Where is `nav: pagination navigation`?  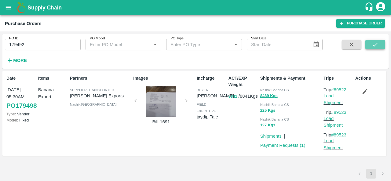
nav: pagination navigation is located at coordinates (371, 174).